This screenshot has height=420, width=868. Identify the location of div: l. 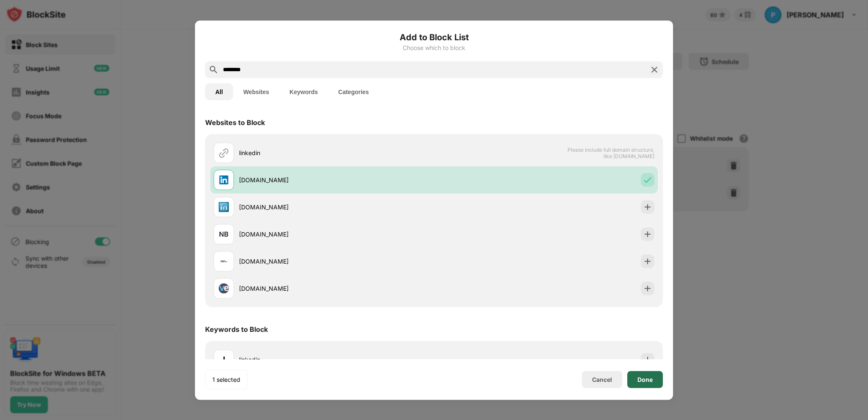
(224, 360).